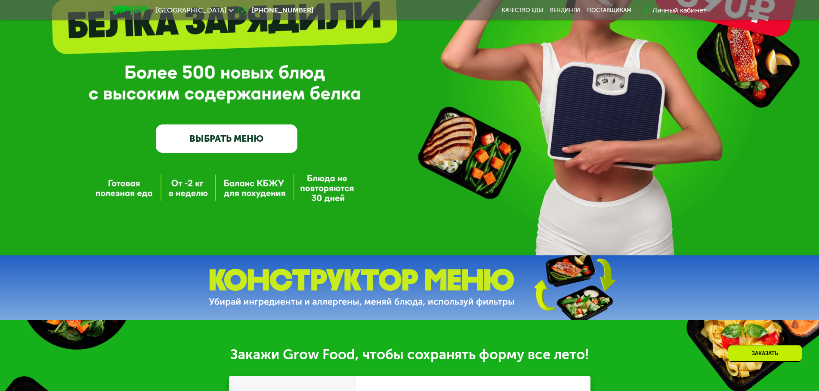  I want to click on a: ВЫБРАТЬ МЕНЮ, so click(226, 139).